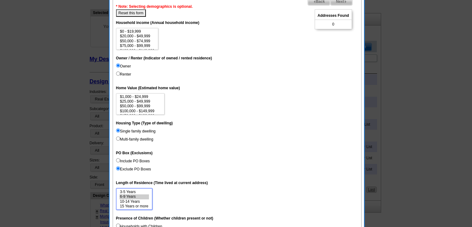  Describe the element at coordinates (131, 13) in the screenshot. I see `button: Reset this form` at that location.